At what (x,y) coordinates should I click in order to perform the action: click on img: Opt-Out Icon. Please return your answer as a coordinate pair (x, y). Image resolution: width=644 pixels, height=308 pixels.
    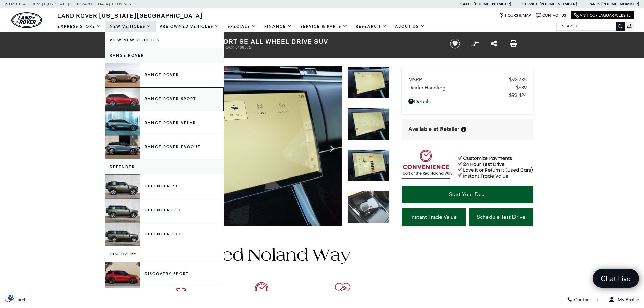
    Looking at the image, I should click on (11, 298).